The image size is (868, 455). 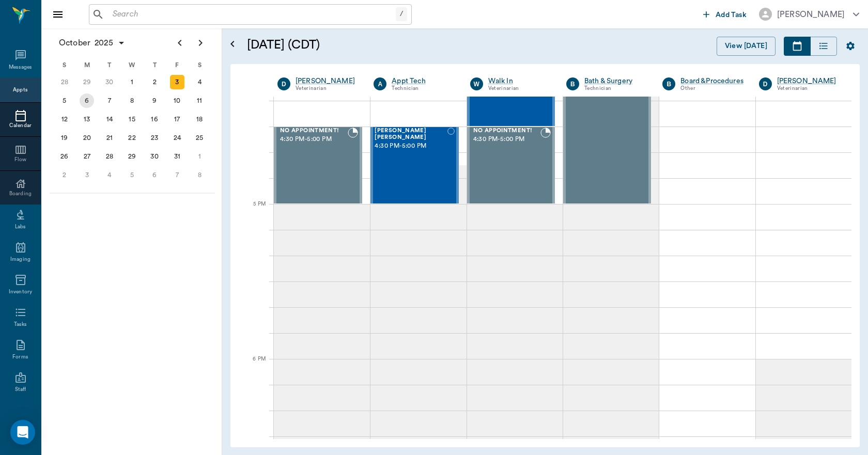 What do you see at coordinates (712, 81) in the screenshot?
I see `div: Board &Procedures` at bounding box center [712, 81].